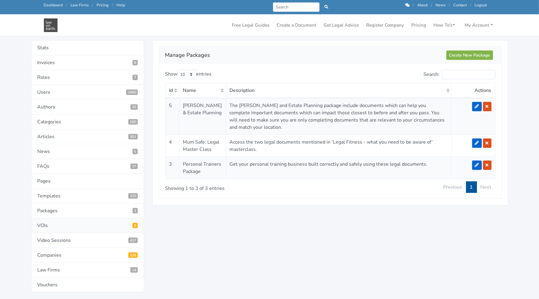  Describe the element at coordinates (87, 270) in the screenshot. I see `a: Law Firms14` at that location.